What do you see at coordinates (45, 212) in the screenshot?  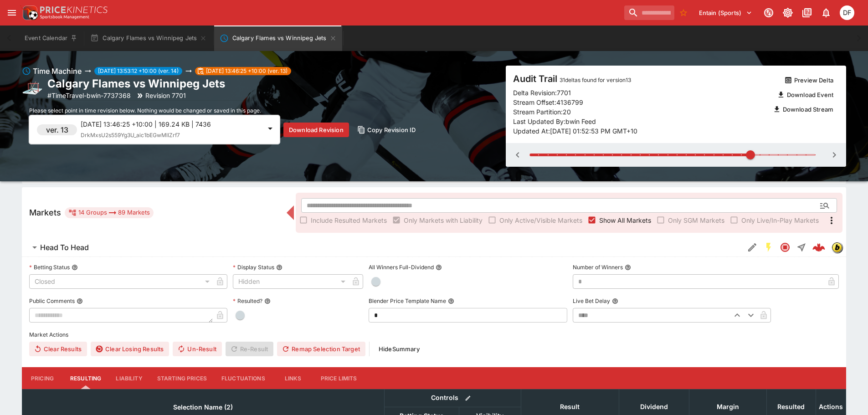 I see `h5: Markets` at bounding box center [45, 212].